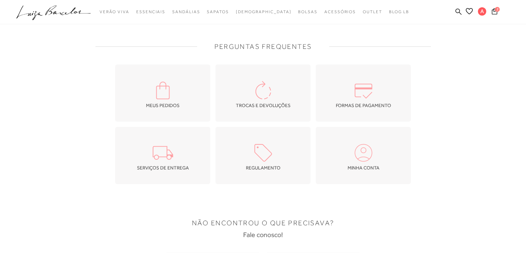 The width and height of the screenshot is (526, 253). Describe the element at coordinates (482, 12) in the screenshot. I see `button: A` at that location.